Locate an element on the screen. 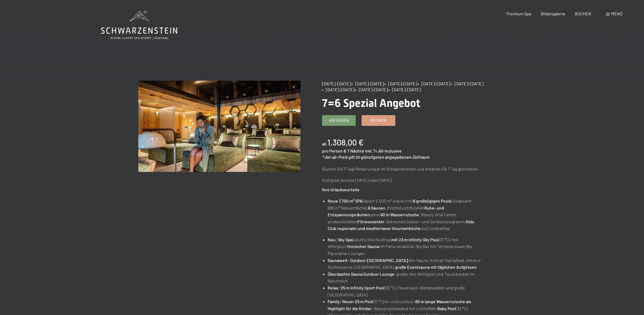 This screenshot has width=644, height=315. span: Anfragen is located at coordinates (339, 120).